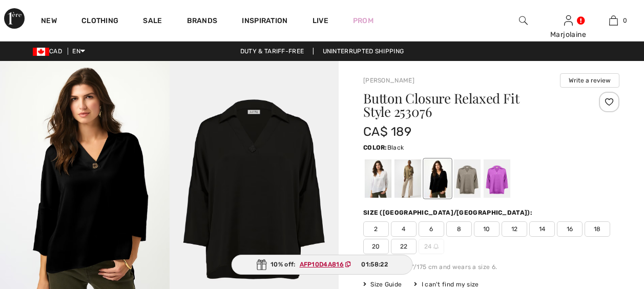 The image size is (644, 289). Describe the element at coordinates (459, 229) in the screenshot. I see `span: 8` at that location.